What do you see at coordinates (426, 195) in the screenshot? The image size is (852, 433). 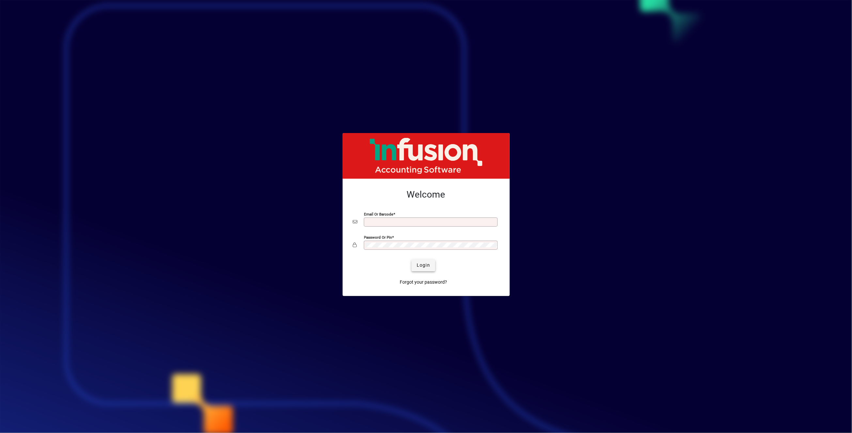 I see `h2: Welcome` at bounding box center [426, 195].